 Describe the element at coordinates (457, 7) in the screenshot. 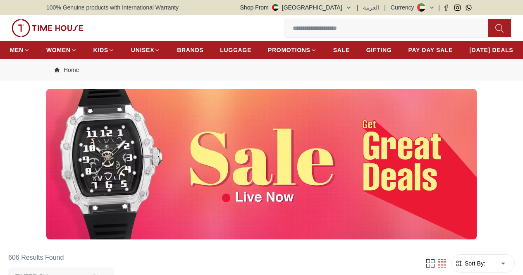

I see `a: Instagram` at that location.